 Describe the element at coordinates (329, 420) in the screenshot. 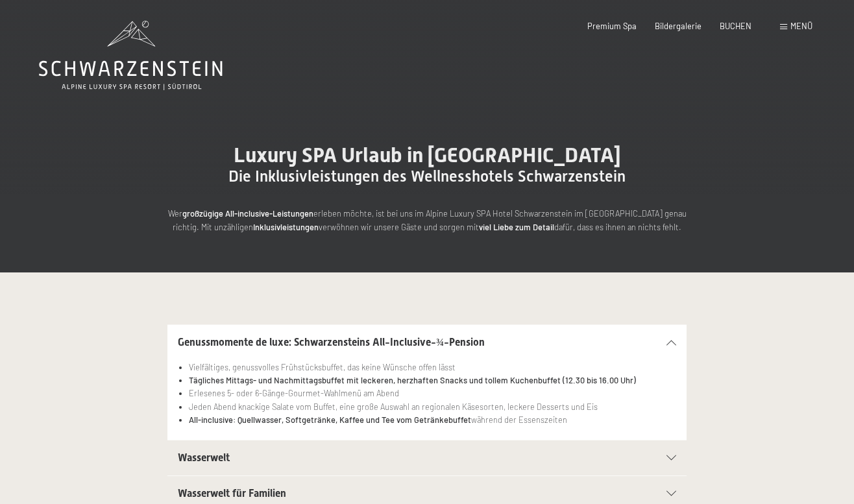

I see `strong: All-inclusive: Quellwasser, Softgetränke, Kaffee und Tee vom Getränkebuffet` at that location.